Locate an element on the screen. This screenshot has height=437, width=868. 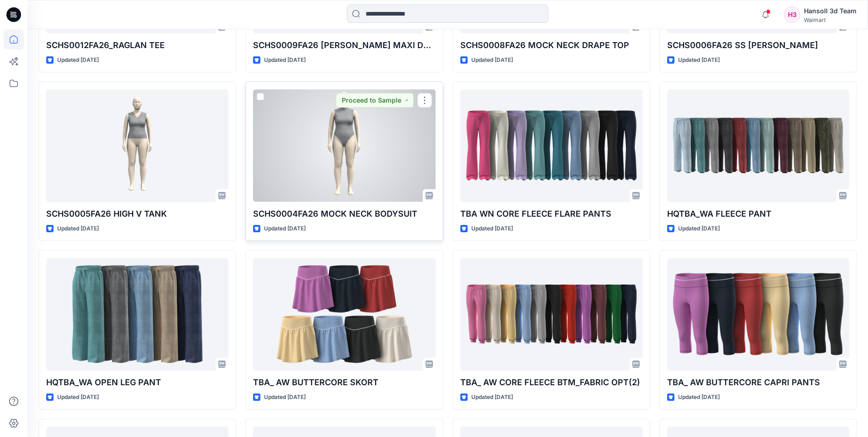
a: HQTBA_WA FLEECE PANT is located at coordinates (758, 145).